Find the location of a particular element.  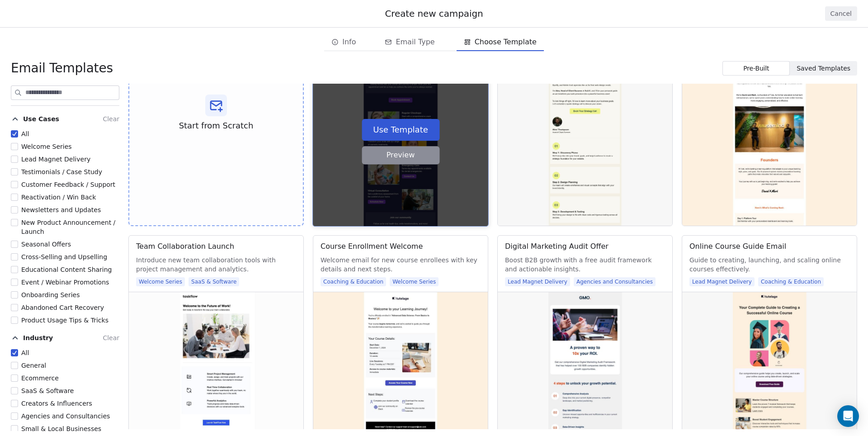

span: Small & Local Businesses is located at coordinates (61, 428).